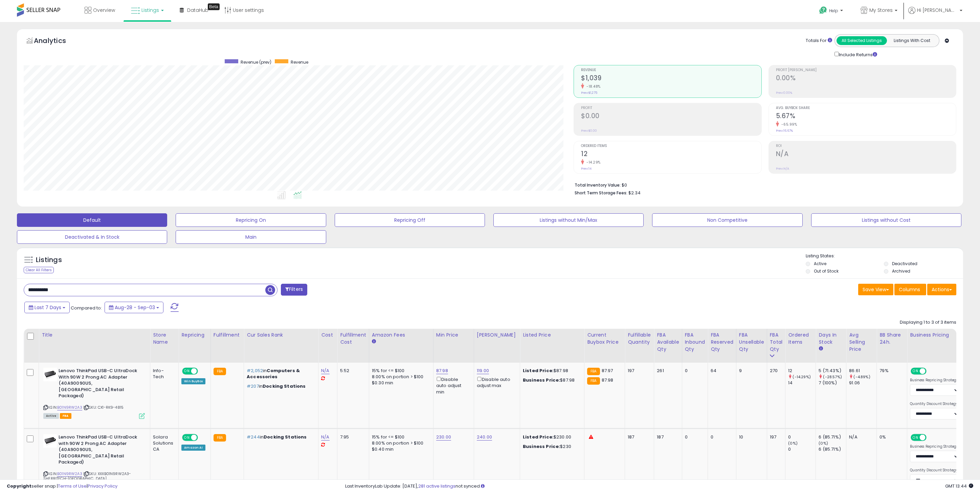  What do you see at coordinates (750, 370) in the screenshot?
I see `div: 9` at bounding box center [750, 370].